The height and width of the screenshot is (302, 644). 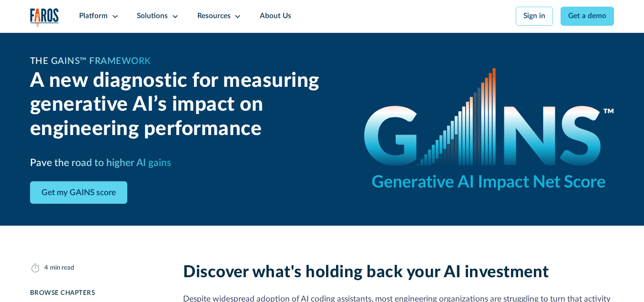 What do you see at coordinates (214, 16) in the screenshot?
I see `div: Resources` at bounding box center [214, 16].